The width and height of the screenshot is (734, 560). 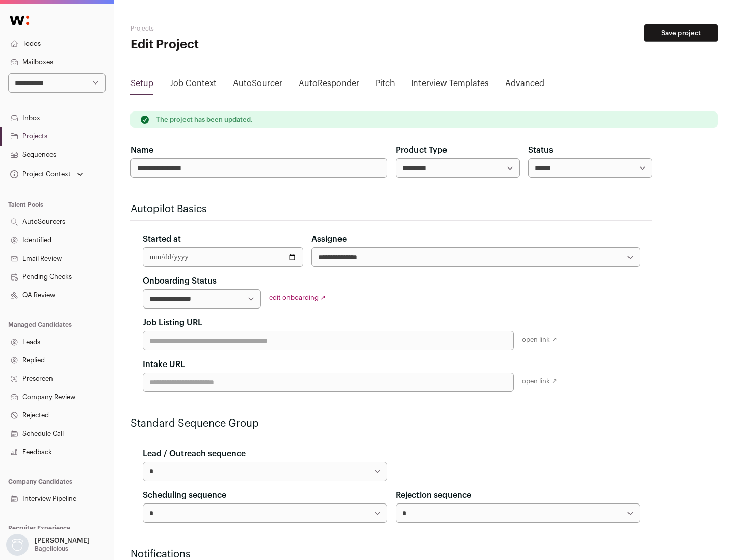 What do you see at coordinates (51, 549) in the screenshot?
I see `p: Bagelicious` at bounding box center [51, 549].